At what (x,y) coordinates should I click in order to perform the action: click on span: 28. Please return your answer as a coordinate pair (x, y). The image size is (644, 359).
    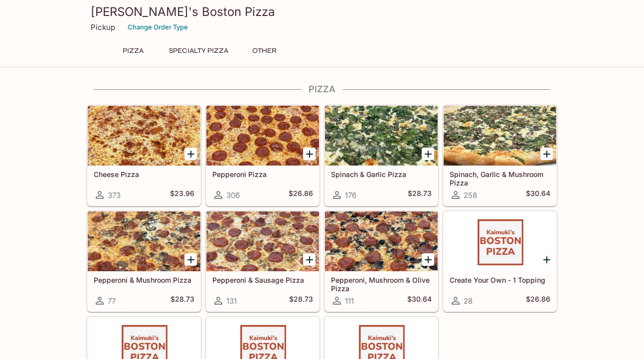
    Looking at the image, I should click on (468, 301).